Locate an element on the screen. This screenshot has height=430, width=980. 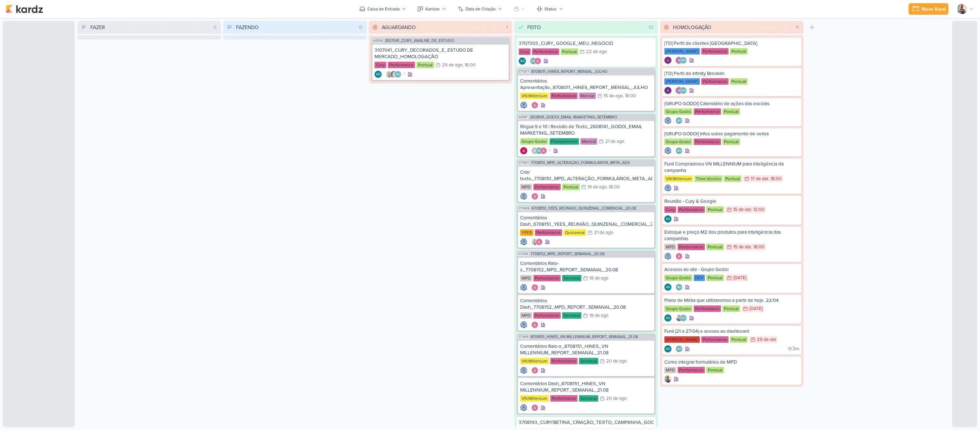
div: , 18:00 is located at coordinates (613, 187).